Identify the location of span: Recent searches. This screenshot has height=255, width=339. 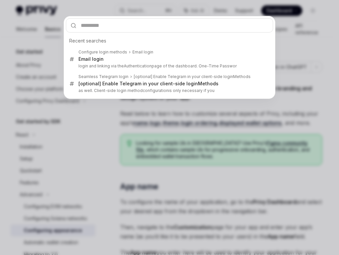
(88, 41).